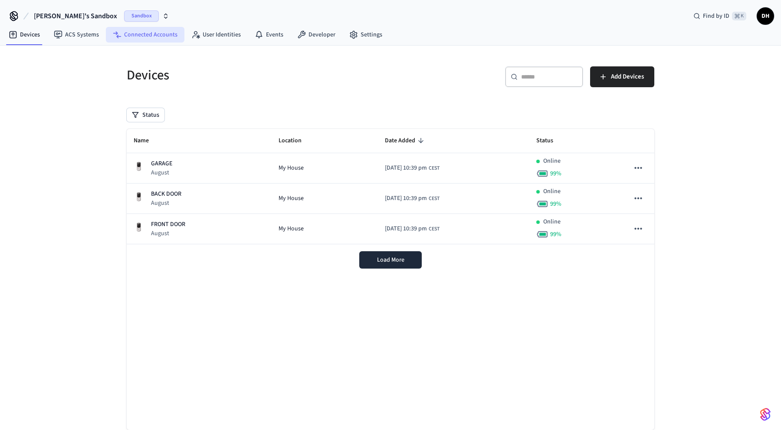  What do you see at coordinates (168, 224) in the screenshot?
I see `p: FRONT DOOR` at bounding box center [168, 224].